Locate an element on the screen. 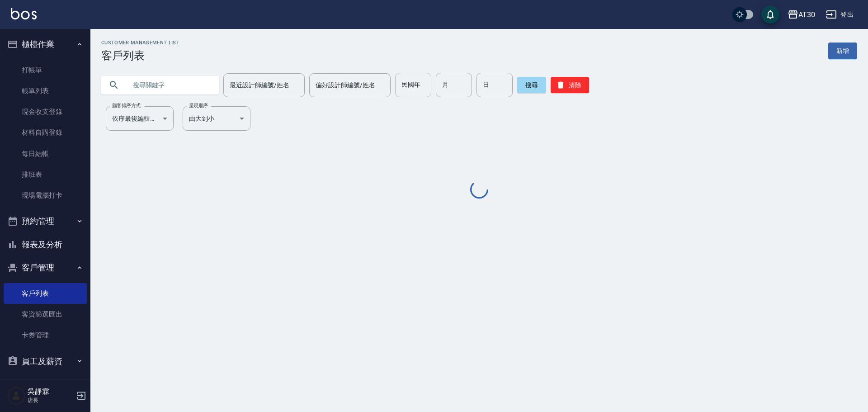 The image size is (868, 412). h2: Customer Management List is located at coordinates (140, 42).